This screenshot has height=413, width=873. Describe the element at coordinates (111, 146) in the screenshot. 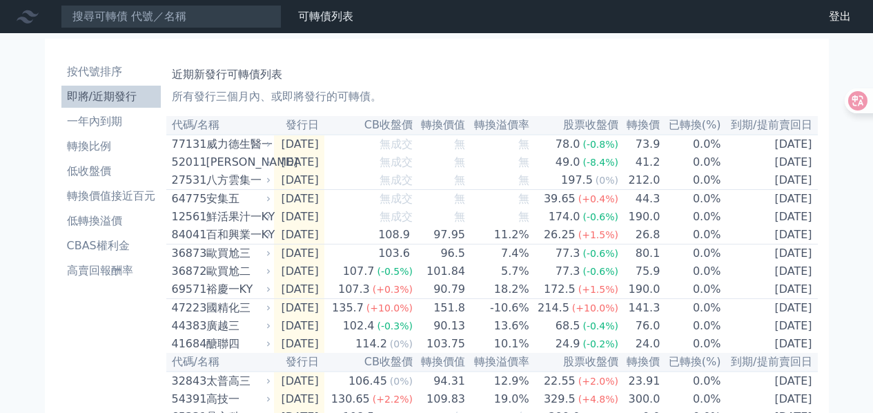

I see `li: 轉換比例` at that location.